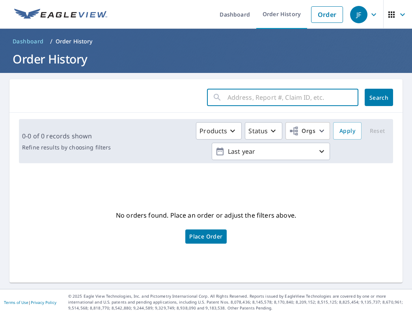 Image resolution: width=412 pixels, height=315 pixels. What do you see at coordinates (219, 131) in the screenshot?
I see `button: Products` at bounding box center [219, 131].